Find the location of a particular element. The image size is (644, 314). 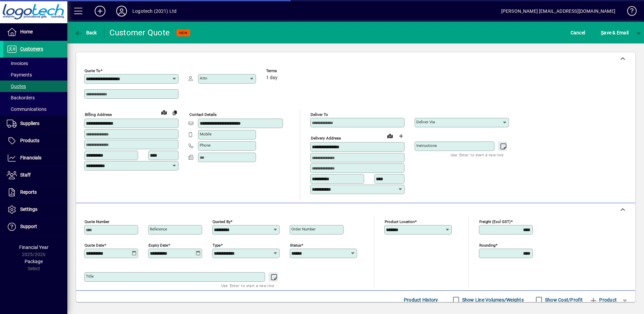

a: Reports is located at coordinates (35, 192).